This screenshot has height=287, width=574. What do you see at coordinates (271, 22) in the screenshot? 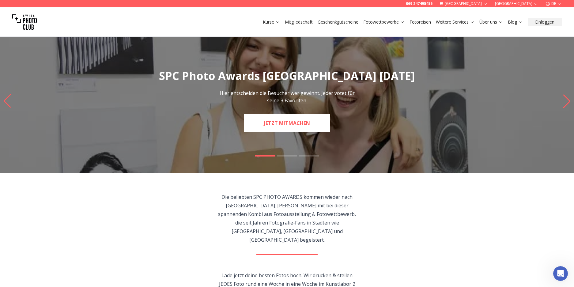
I see `button: Kurse` at bounding box center [271, 22].